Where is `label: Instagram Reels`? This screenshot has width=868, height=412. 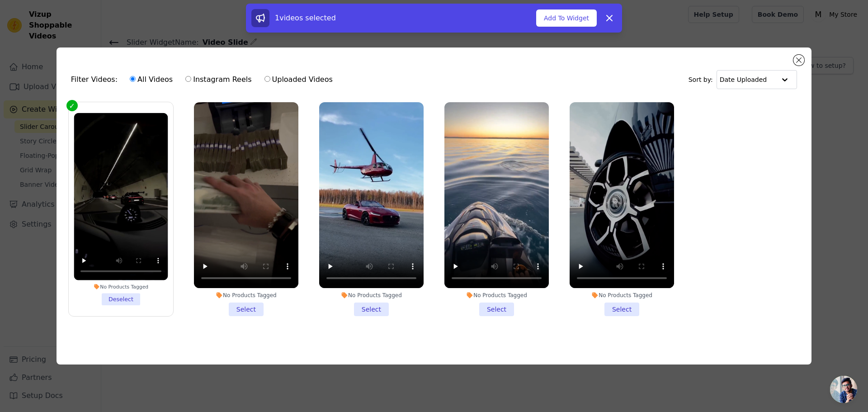
label: Instagram Reels is located at coordinates (219, 79).